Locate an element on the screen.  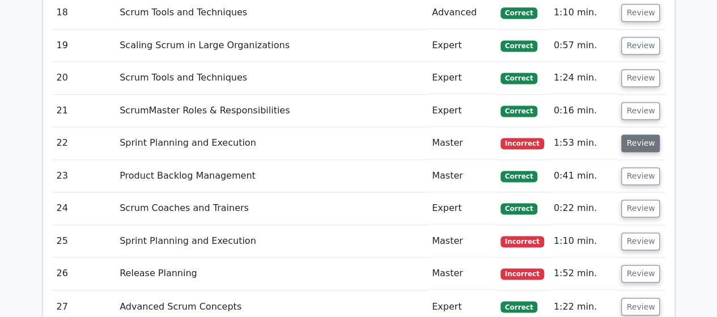
td: 24 is located at coordinates (84, 208).